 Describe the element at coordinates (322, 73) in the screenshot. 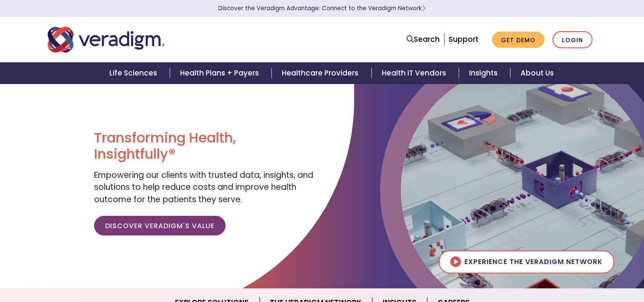

I see `a: Healthcare Providers` at that location.